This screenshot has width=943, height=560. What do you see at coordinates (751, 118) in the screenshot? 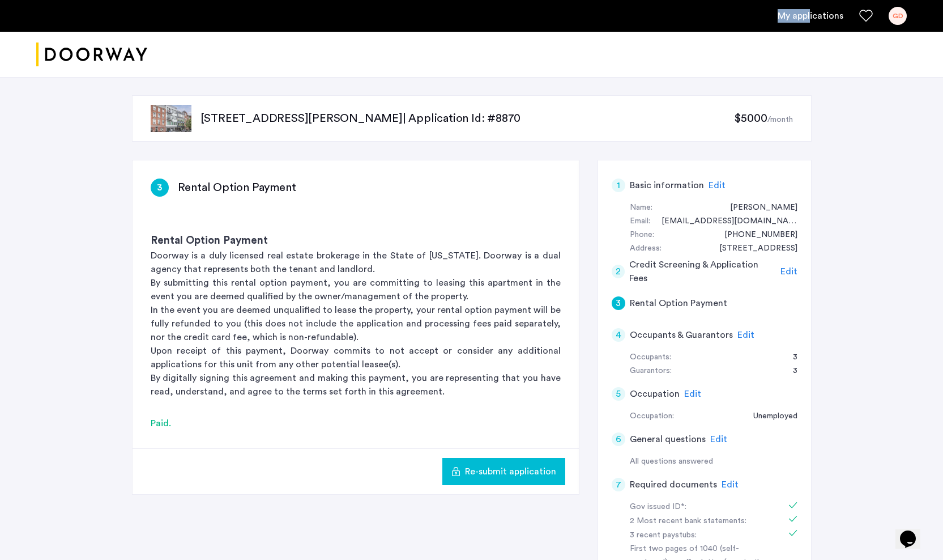
I see `span: $5000` at bounding box center [751, 118].